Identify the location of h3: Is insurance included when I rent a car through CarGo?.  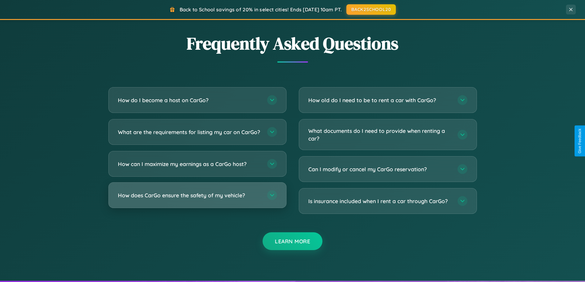
(380, 201).